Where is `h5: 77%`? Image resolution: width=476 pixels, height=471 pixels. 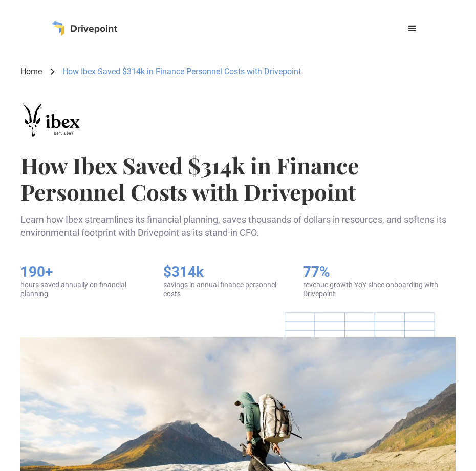
h5: 77% is located at coordinates (379, 272).